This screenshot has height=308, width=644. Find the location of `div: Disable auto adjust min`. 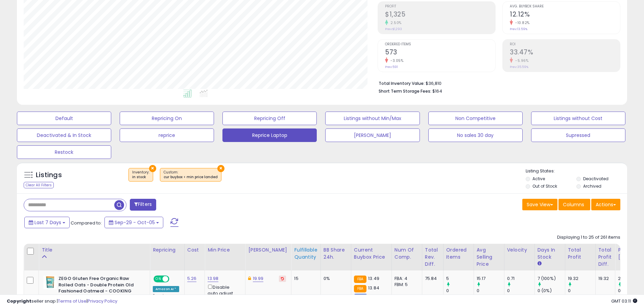

div: Disable auto adjust min is located at coordinates (224, 294).